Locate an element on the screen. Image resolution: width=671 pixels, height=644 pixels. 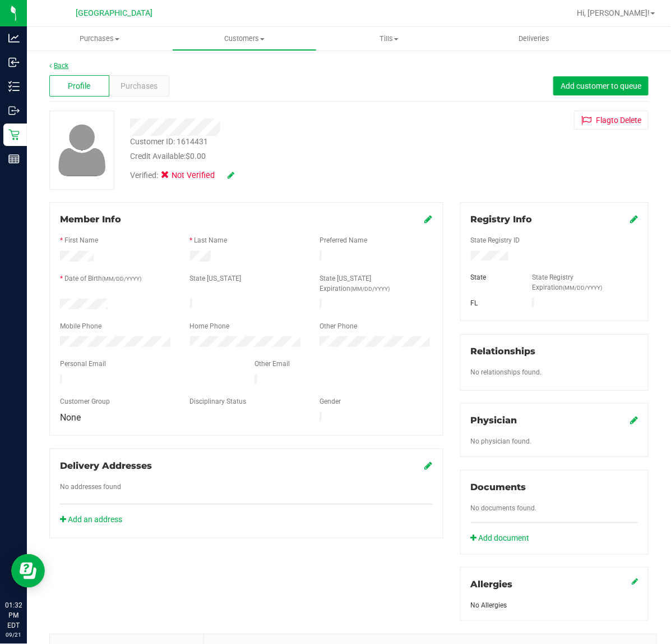
span: Add customer to queue is located at coordinates (601, 86).